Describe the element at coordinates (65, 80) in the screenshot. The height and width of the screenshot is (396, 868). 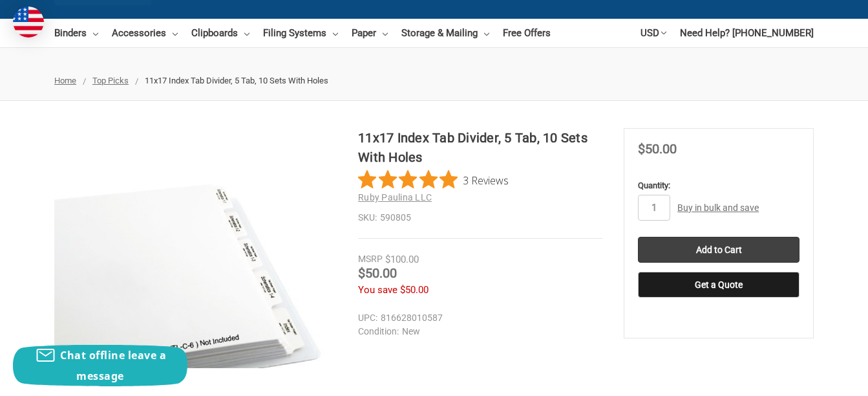
I see `a: Home` at that location.